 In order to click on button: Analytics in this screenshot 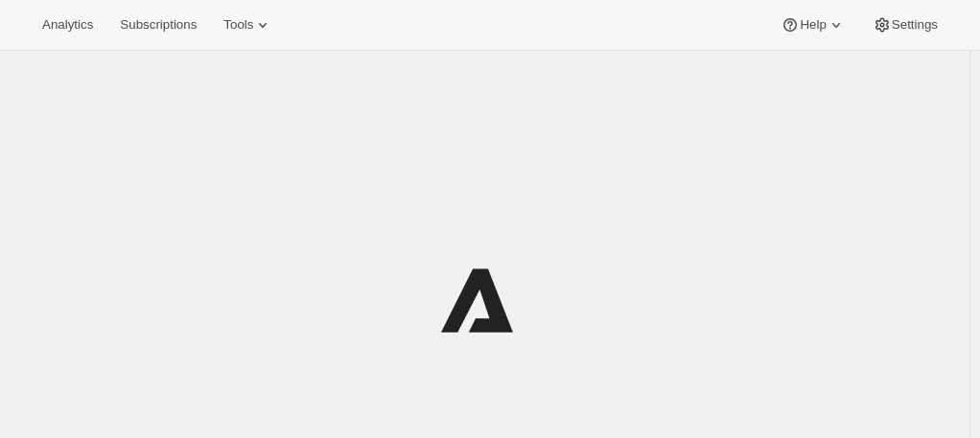, I will do `click(67, 25)`.